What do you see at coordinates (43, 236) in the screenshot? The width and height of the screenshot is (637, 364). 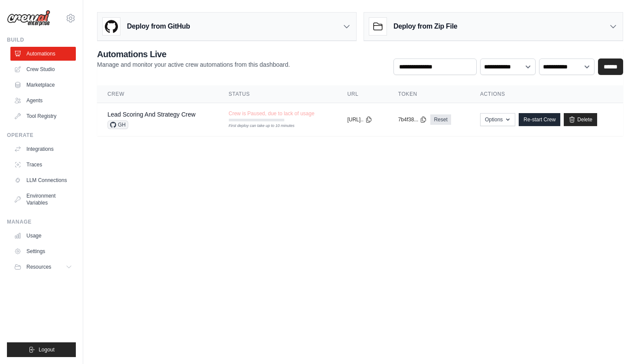 I see `a: Usage` at bounding box center [43, 236].